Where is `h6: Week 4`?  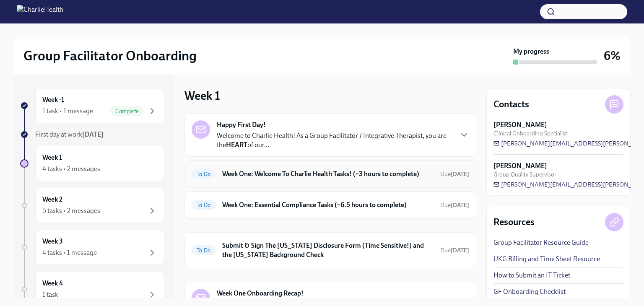
h6: Week 4 is located at coordinates (52, 283).